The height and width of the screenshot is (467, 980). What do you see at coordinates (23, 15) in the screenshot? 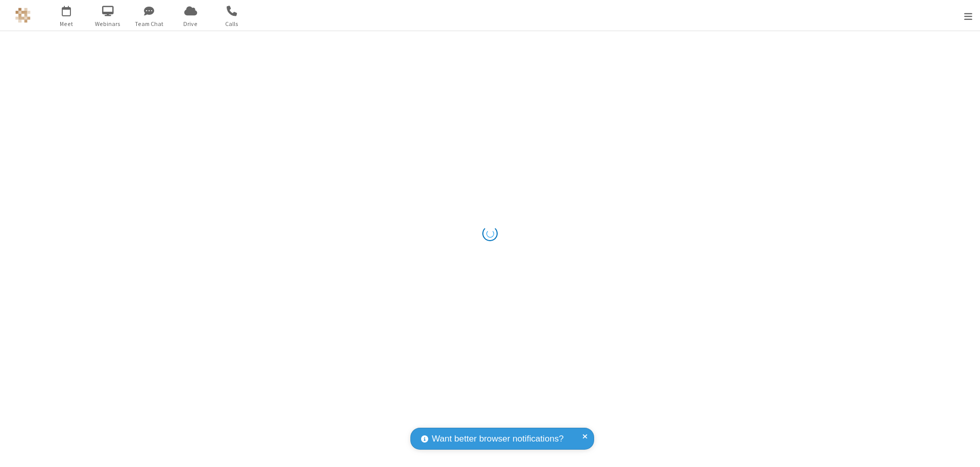
I see `img: QA Selenium DO NOT DELETE OR CHANGE` at bounding box center [23, 15].